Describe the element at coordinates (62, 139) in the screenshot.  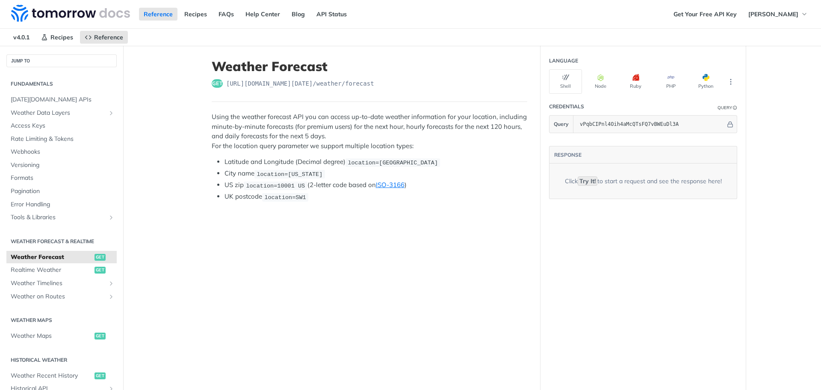
I see `span: Rate Limiting & Tokens` at that location.